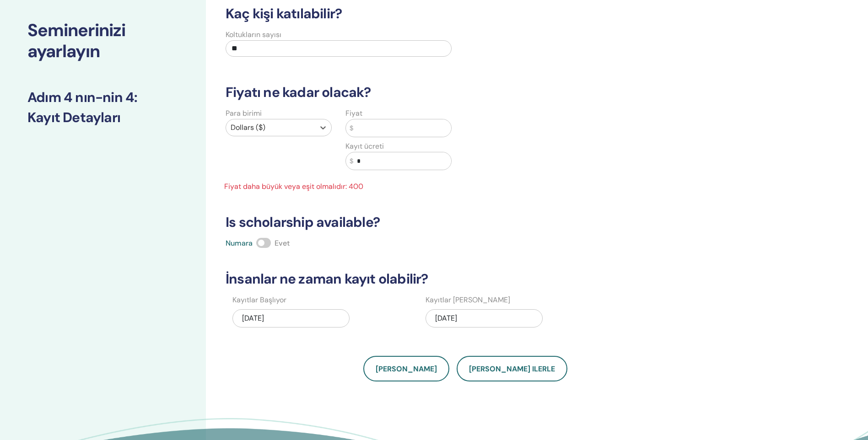 Image resolution: width=868 pixels, height=440 pixels. I want to click on label: Kayıt ücreti, so click(365, 146).